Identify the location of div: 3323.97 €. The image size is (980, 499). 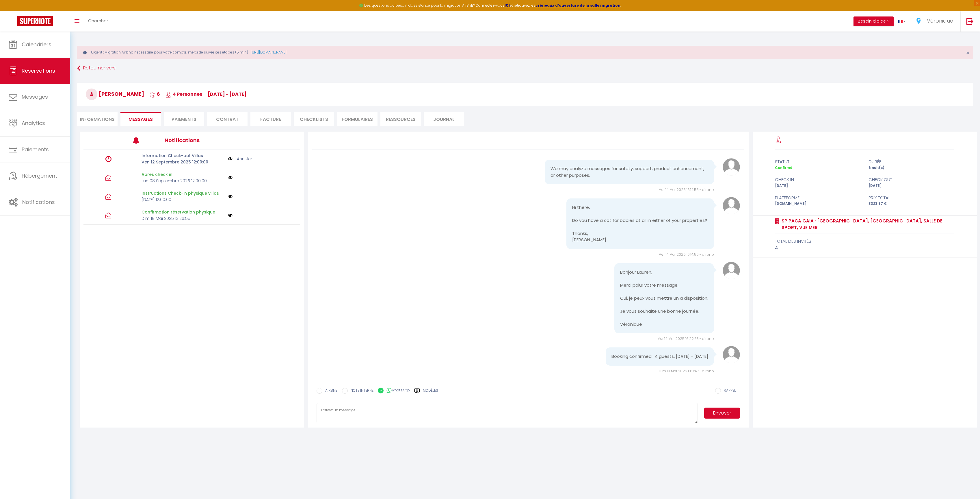
(912, 203).